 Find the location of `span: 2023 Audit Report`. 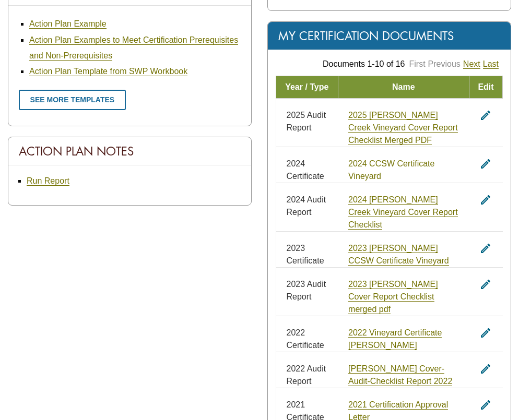

span: 2023 Audit Report is located at coordinates (307, 291).